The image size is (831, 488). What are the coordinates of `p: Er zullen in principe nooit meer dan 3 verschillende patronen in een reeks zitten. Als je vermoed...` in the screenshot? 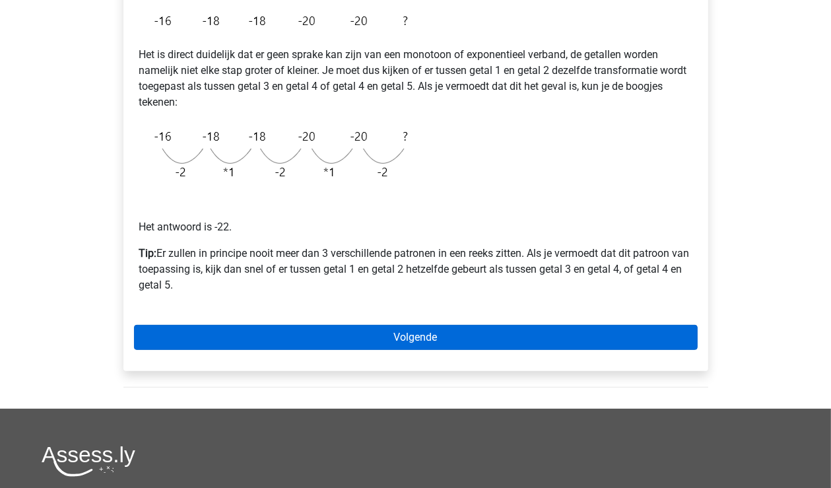 It's located at (416, 269).